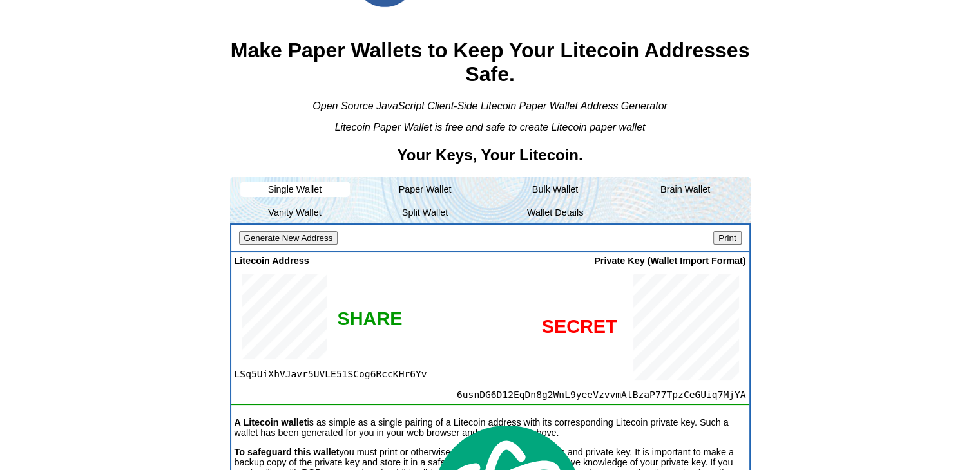 The height and width of the screenshot is (470, 980). I want to click on span: Private Key (Wallet Import Format), so click(669, 261).